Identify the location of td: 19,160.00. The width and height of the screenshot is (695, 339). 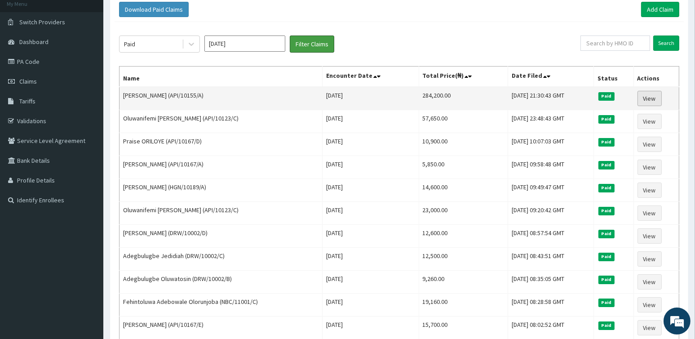
(463, 305).